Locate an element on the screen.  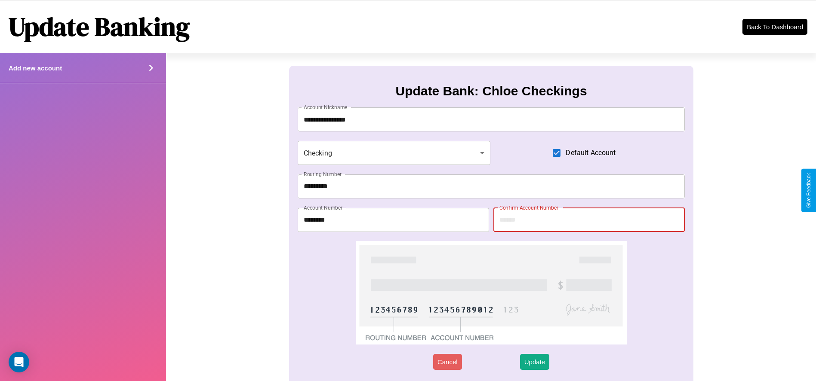
h3: Update Bank: Chloe Checkings is located at coordinates (491, 91).